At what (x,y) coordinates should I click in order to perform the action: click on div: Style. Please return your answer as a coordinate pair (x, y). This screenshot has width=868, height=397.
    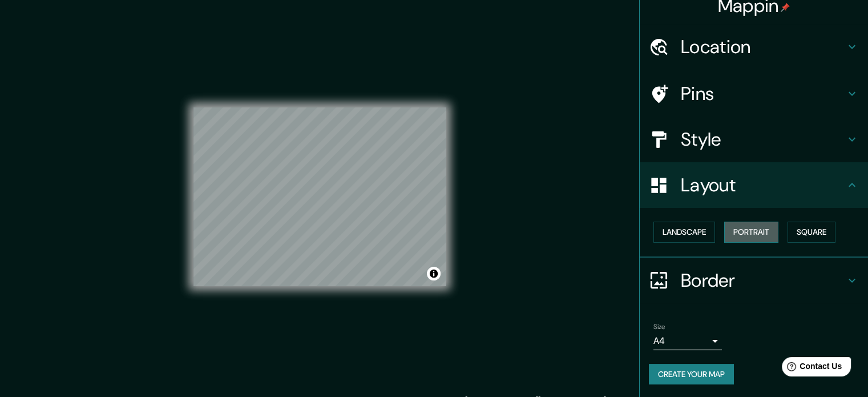
    Looking at the image, I should click on (754, 139).